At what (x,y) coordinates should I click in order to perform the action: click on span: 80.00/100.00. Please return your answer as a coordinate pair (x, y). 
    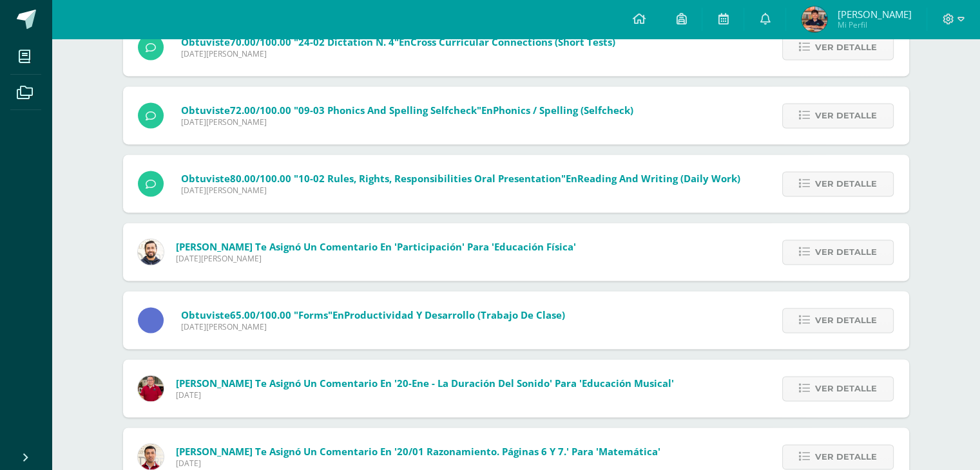
    Looking at the image, I should click on (260, 178).